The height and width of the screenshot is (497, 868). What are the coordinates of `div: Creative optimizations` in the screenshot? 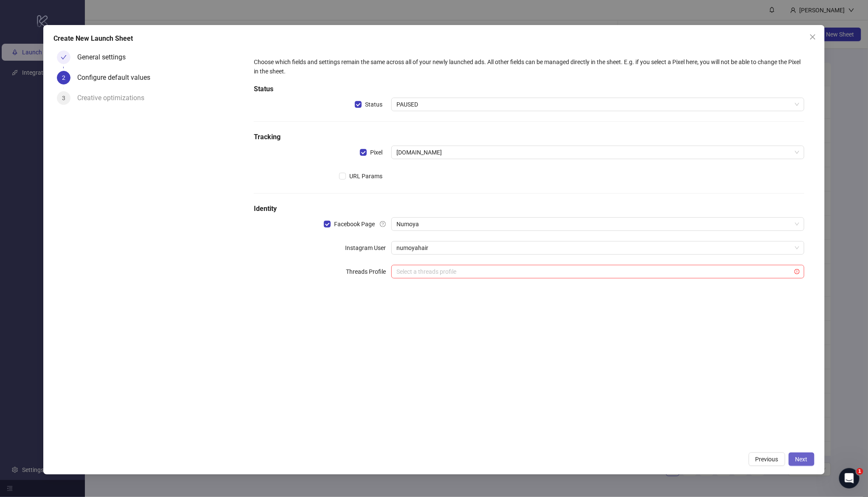 It's located at (114, 98).